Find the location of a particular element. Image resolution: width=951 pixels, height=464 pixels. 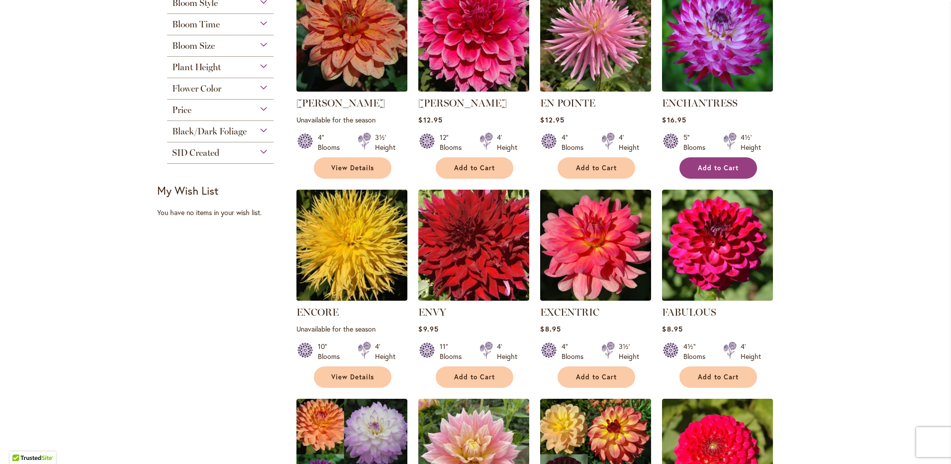

div: 11" Blooms is located at coordinates (454, 351).